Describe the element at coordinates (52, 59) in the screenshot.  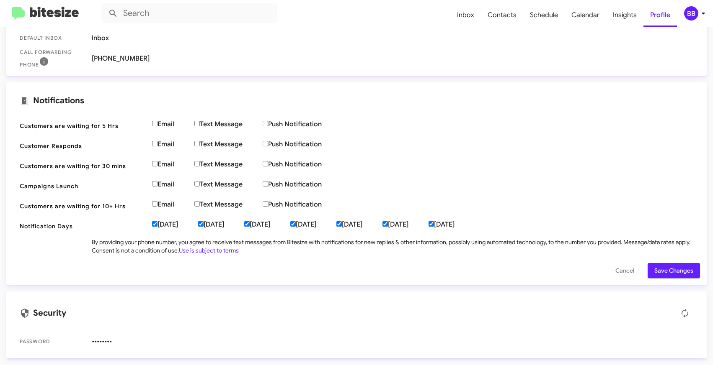
I see `span: Call Forwarding Phone` at that location.